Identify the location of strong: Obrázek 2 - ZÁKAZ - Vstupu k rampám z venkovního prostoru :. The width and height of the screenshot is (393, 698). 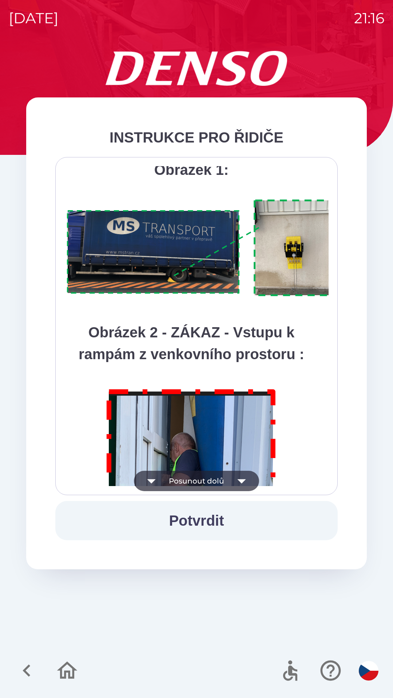
(191, 343).